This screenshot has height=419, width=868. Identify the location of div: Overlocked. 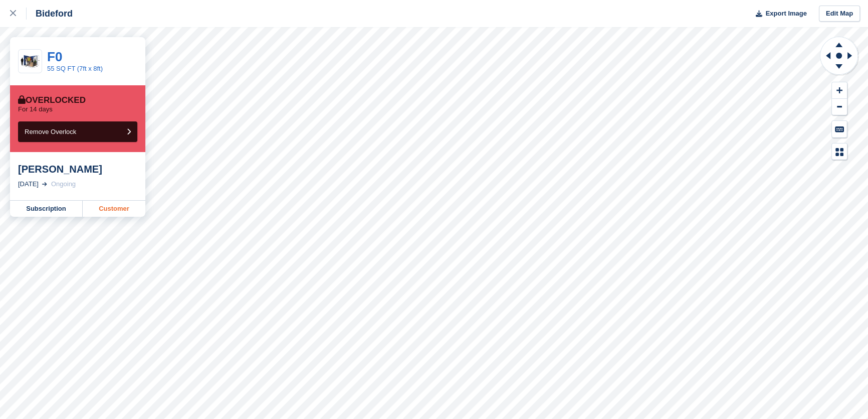
(52, 100).